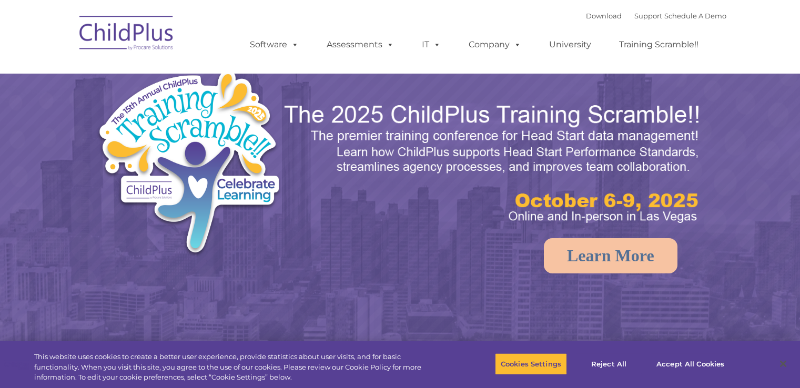 The height and width of the screenshot is (388, 800). Describe the element at coordinates (608, 364) in the screenshot. I see `button: Reject All` at that location.